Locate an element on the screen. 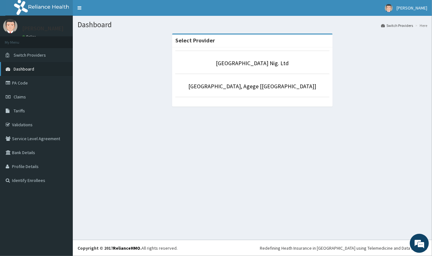 This screenshot has width=432, height=256. span: Tariffs is located at coordinates (19, 111).